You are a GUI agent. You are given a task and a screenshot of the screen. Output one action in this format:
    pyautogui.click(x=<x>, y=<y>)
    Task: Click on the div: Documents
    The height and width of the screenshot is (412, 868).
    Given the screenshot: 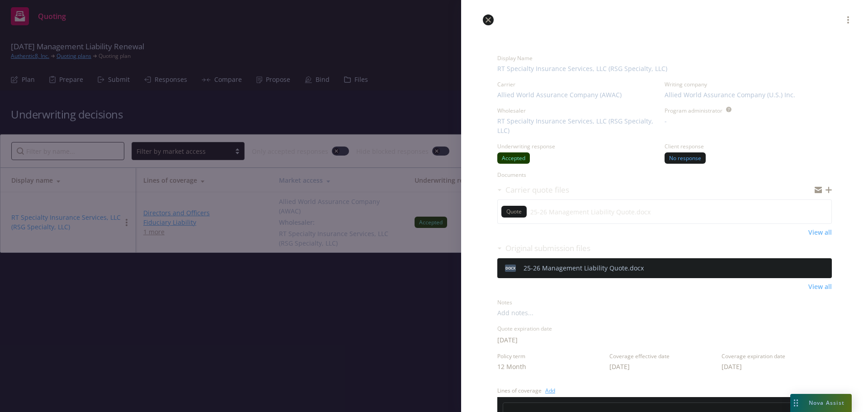 What is the action you would take?
    pyautogui.click(x=665, y=174)
    